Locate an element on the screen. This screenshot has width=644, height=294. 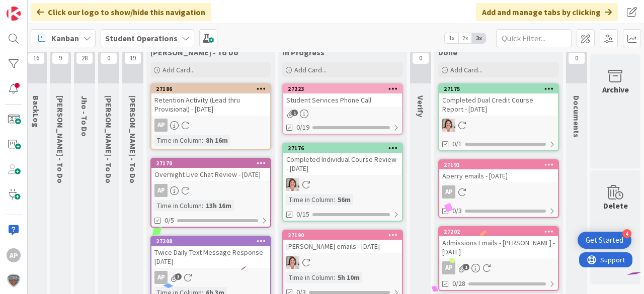
div: 5h 10m is located at coordinates (348, 278).